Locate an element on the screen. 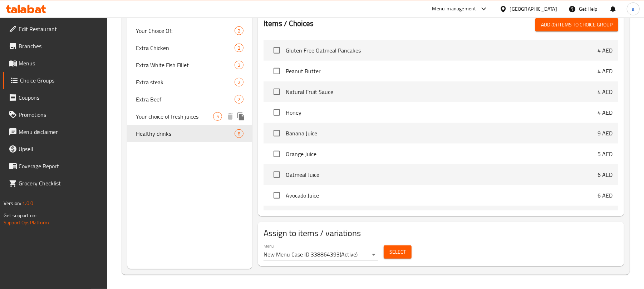 The height and width of the screenshot is (289, 644). span: Edit Restaurant is located at coordinates (60, 29).